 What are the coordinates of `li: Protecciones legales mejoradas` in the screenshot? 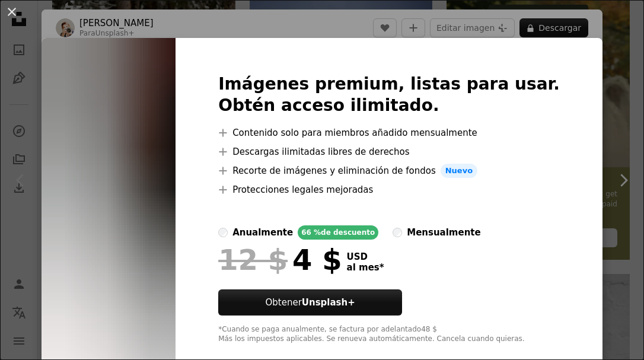 It's located at (389, 190).